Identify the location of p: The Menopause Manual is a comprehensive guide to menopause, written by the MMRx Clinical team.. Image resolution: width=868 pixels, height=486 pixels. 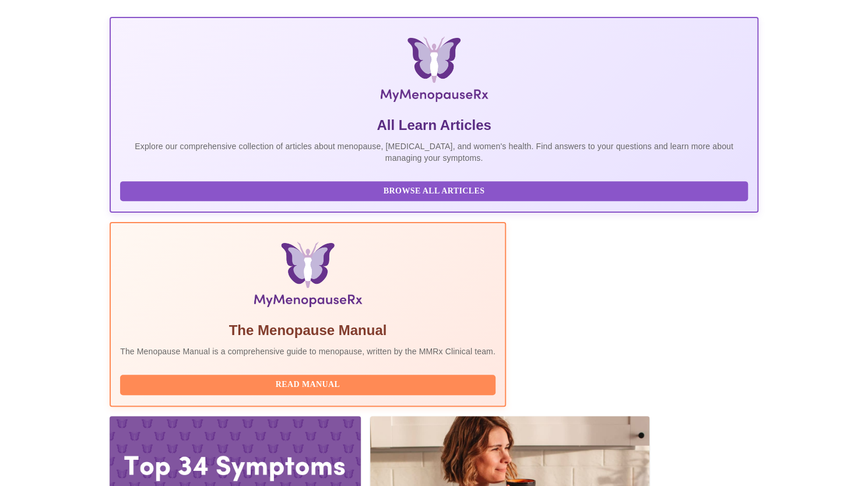
(308, 351).